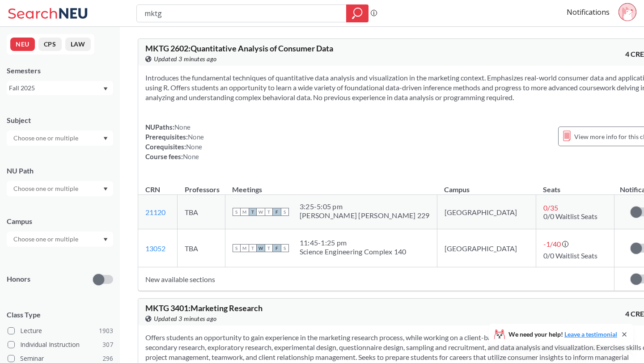  I want to click on p: Honors, so click(18, 279).